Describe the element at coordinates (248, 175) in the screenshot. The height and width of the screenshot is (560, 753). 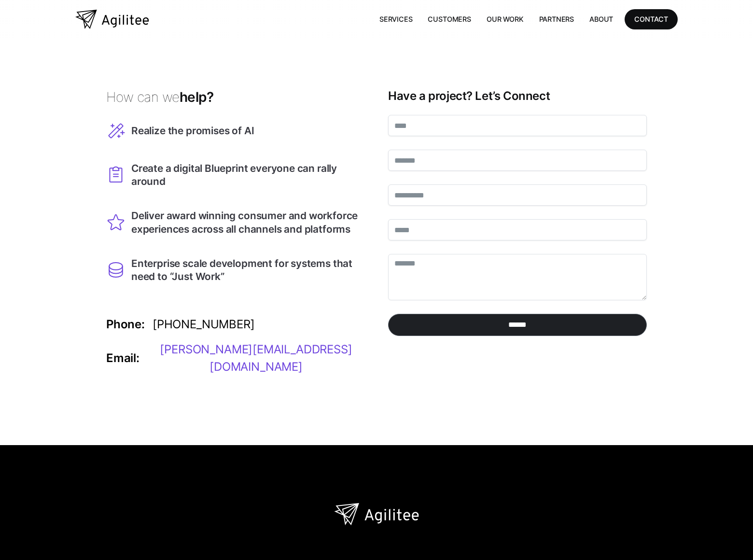
I see `div: Create a digital Blueprint everyone can rally around` at that location.